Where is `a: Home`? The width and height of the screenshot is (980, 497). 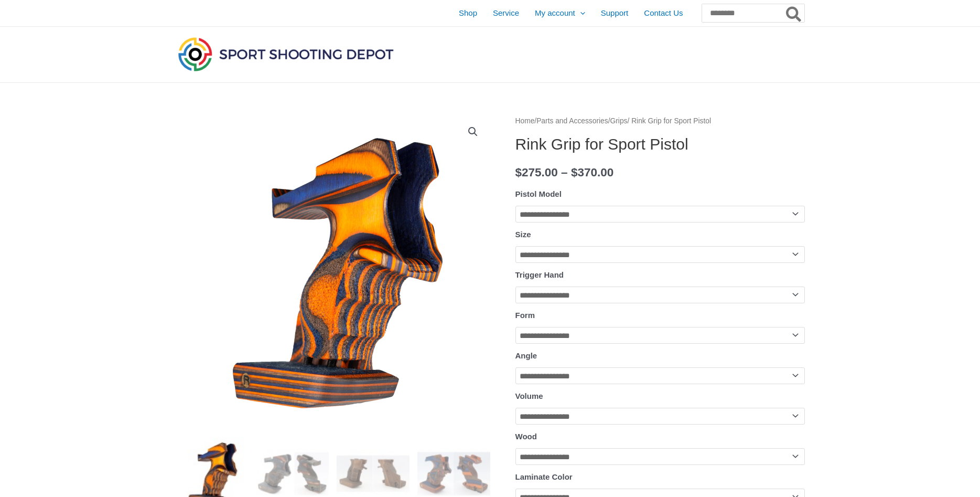 a: Home is located at coordinates (525, 121).